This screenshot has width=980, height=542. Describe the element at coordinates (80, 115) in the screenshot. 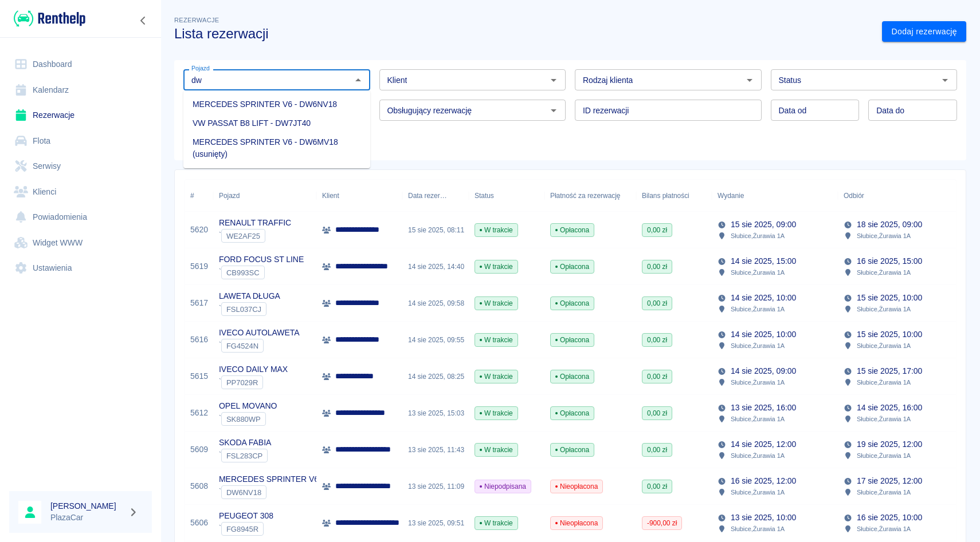

I see `a: Rezerwacje` at that location.